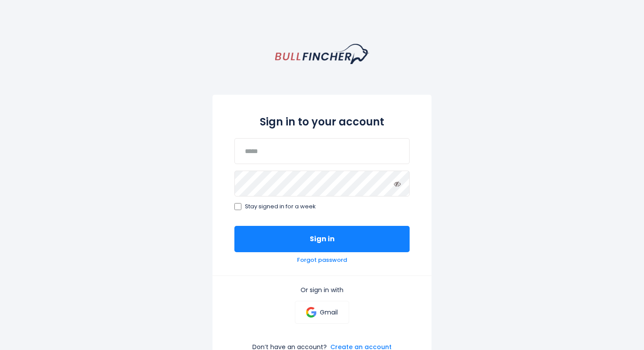 Image resolution: width=644 pixels, height=350 pixels. What do you see at coordinates (322, 312) in the screenshot?
I see `a: Gmail` at bounding box center [322, 312].